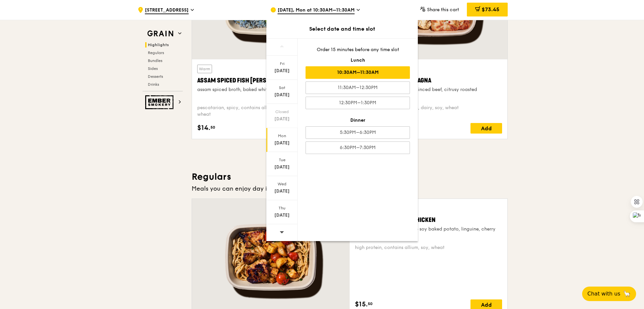  Describe the element at coordinates (429, 247) in the screenshot. I see `div: high protein, contains allium, soy, wheat` at that location.